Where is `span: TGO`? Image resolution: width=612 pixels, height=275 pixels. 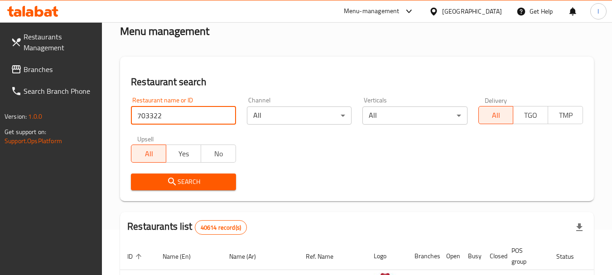 span: TGO is located at coordinates (530, 115).